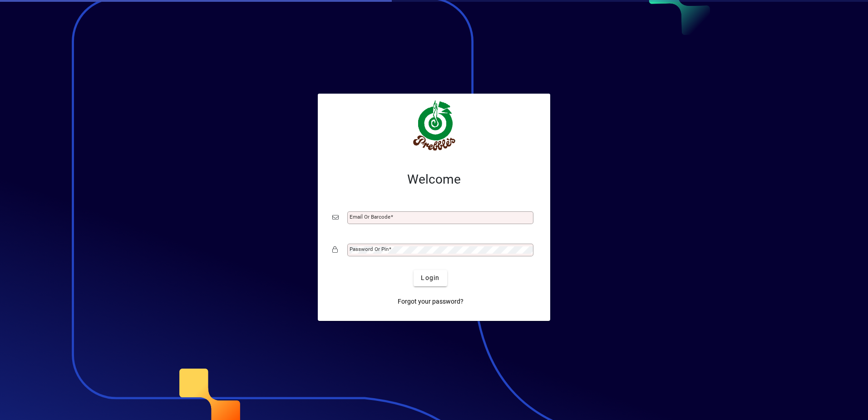  I want to click on mat-label: Email or Barcode, so click(369, 217).